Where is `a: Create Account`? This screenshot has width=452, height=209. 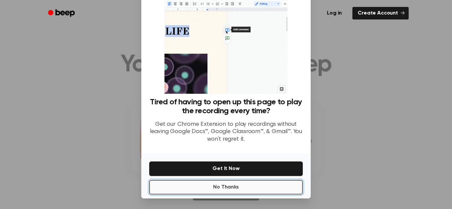 a: Create Account is located at coordinates (381, 13).